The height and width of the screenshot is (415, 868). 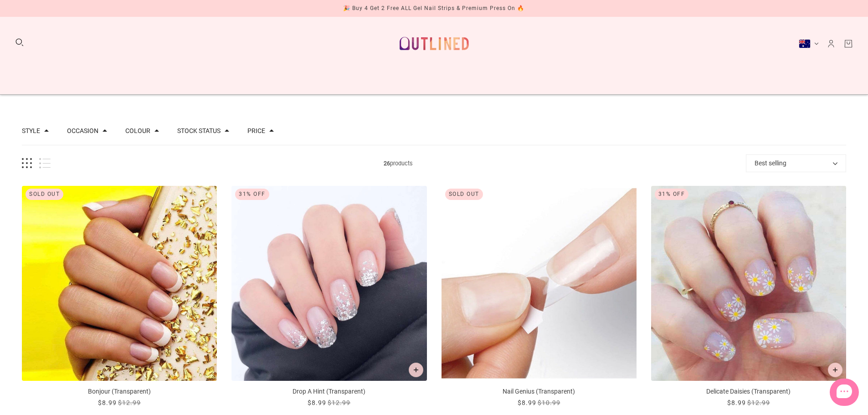 I want to click on button: Filter by Stock status, so click(x=198, y=131).